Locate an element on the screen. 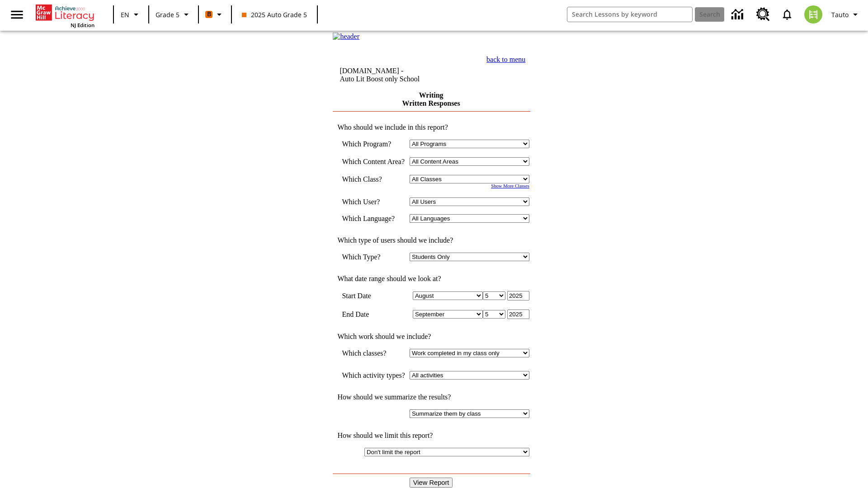  td: Who should we include in this report? is located at coordinates (430, 128).